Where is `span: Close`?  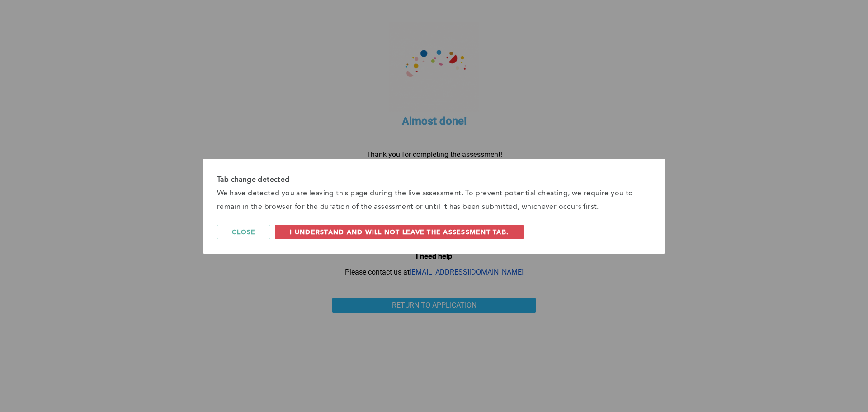
span: Close is located at coordinates (244, 231).